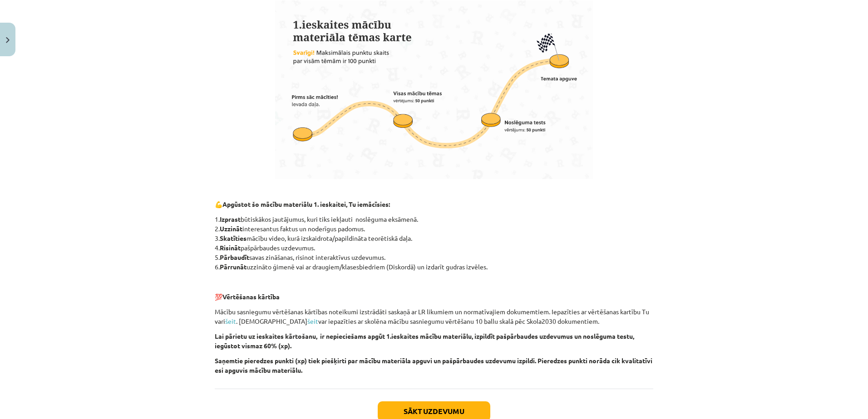 Image resolution: width=868 pixels, height=419 pixels. What do you see at coordinates (424, 340) in the screenshot?
I see `strong: Lai pārietu uz ieskaites kārtošanu, ir nepieciešams apgūt 1.ieskaites mācību materiālu, izpildīt ...` at bounding box center [424, 340].